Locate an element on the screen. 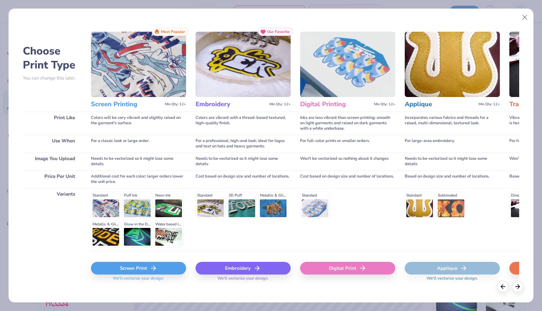 Image resolution: width=542 pixels, height=311 pixels. img: Applique is located at coordinates (452, 64).